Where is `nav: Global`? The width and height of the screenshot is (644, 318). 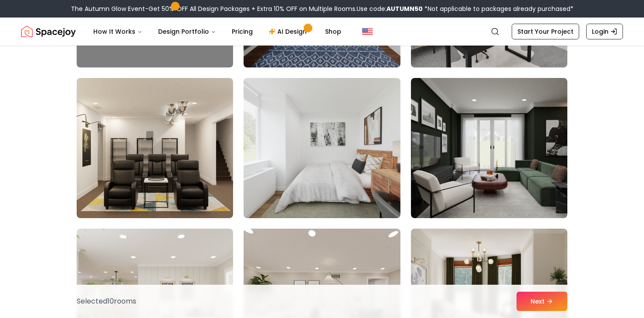
nav: Global is located at coordinates (322, 32).